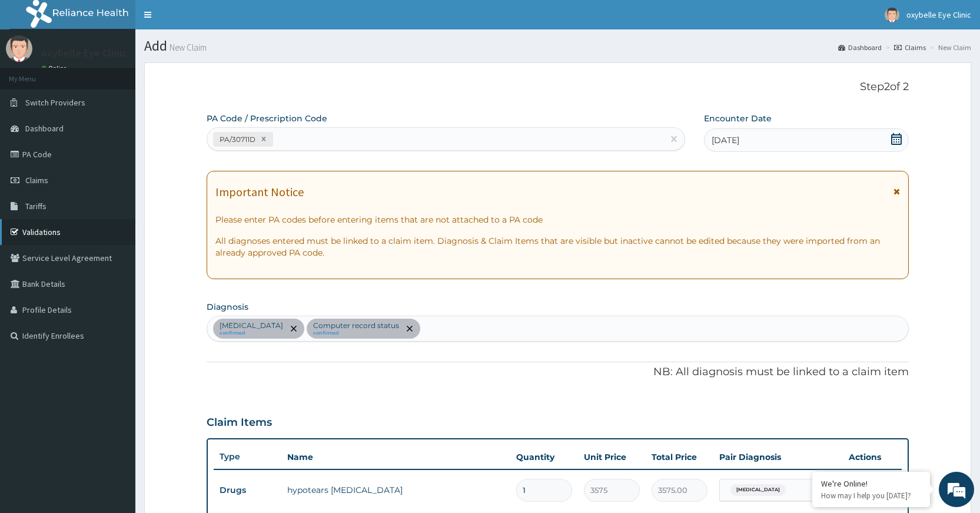  Describe the element at coordinates (557, 46) in the screenshot. I see `h1: Add` at that location.